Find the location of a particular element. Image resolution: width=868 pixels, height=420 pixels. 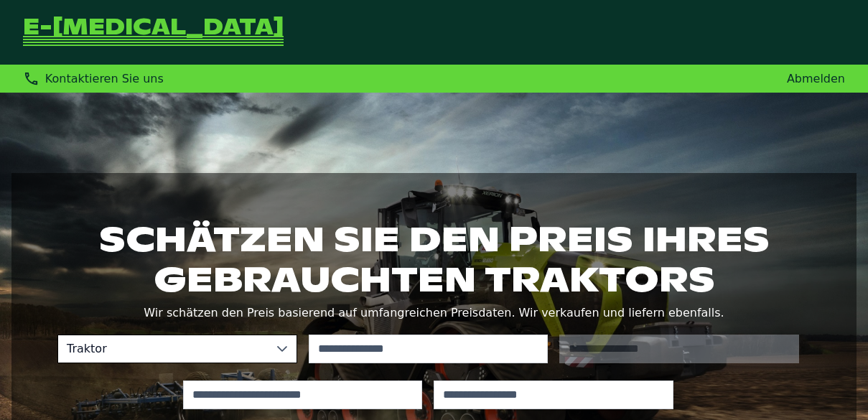

a: Zurück zur Startseite is located at coordinates (153, 32).